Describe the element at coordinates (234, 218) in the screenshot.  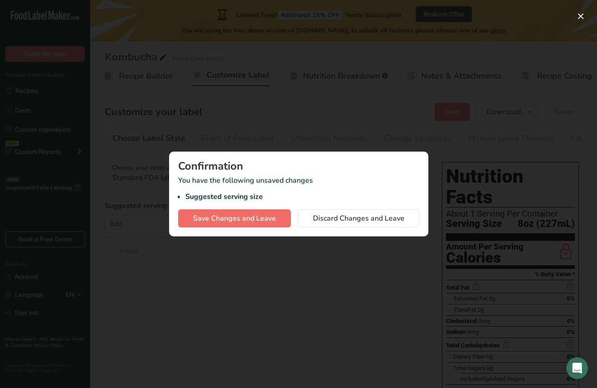
I see `button: Save Changes and Leave` at that location.